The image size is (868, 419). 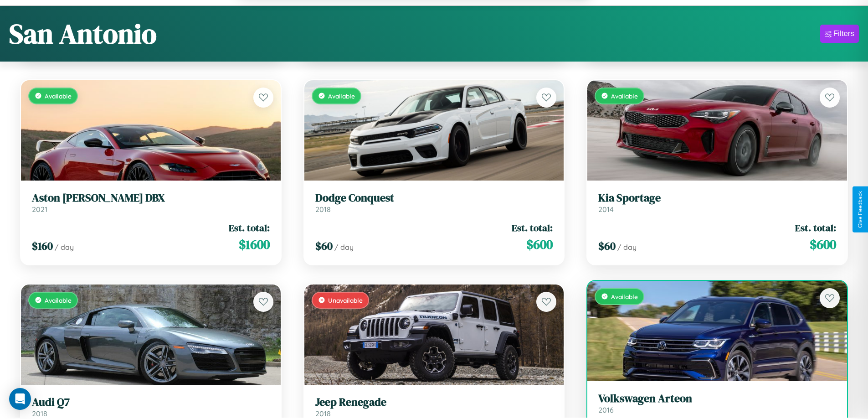 I want to click on a: Volkswagen Arteon2016, so click(x=717, y=403).